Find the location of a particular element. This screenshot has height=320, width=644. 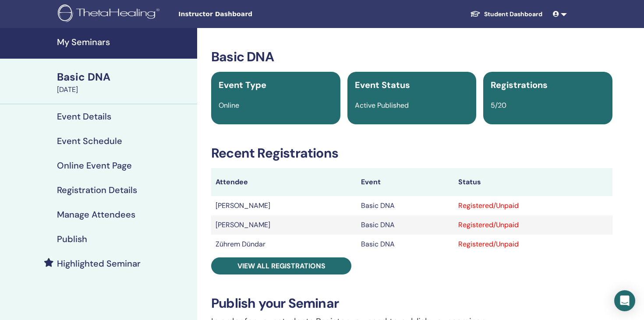

td: Zührem Dündar is located at coordinates (284, 244).